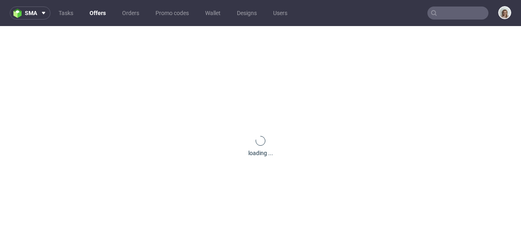 The image size is (521, 241). What do you see at coordinates (131, 13) in the screenshot?
I see `a: Orders` at bounding box center [131, 13].